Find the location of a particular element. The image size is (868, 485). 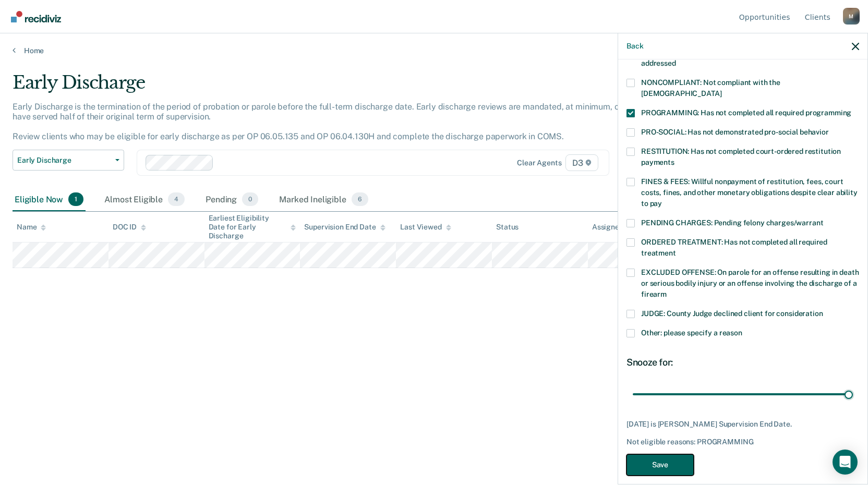

a: Home is located at coordinates (434, 51).